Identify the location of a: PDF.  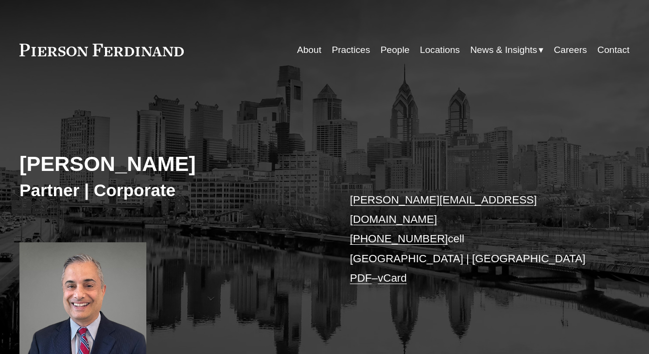
(360, 278).